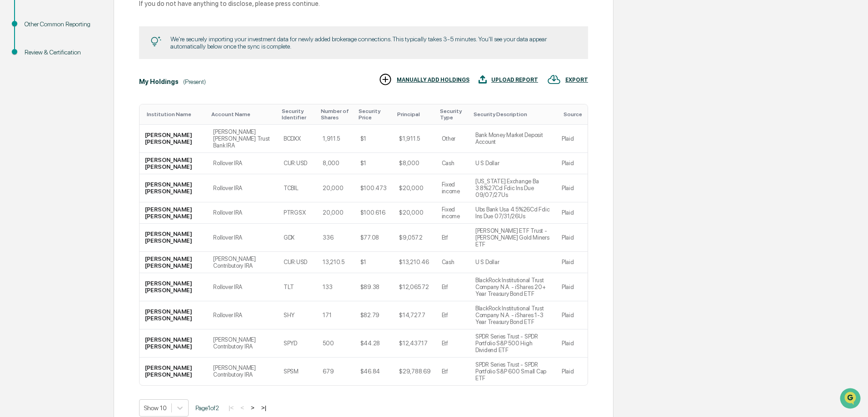 Image resolution: width=868 pixels, height=417 pixels. What do you see at coordinates (34, 119) in the screenshot?
I see `a: 🖐️Preclearance` at bounding box center [34, 119].